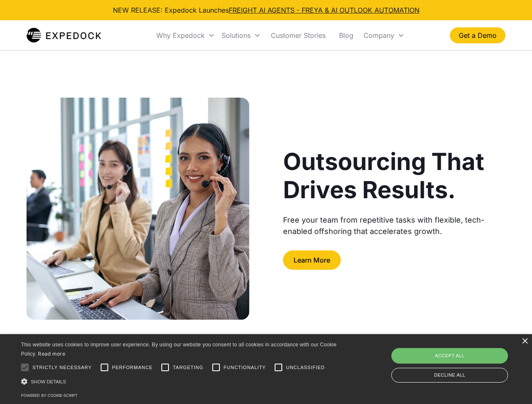 The height and width of the screenshot is (404, 532). What do you see at coordinates (178, 349) in the screenshot?
I see `span: This website uses cookies to improve user experience. By using our website you consent to all coo...` at bounding box center [178, 349].